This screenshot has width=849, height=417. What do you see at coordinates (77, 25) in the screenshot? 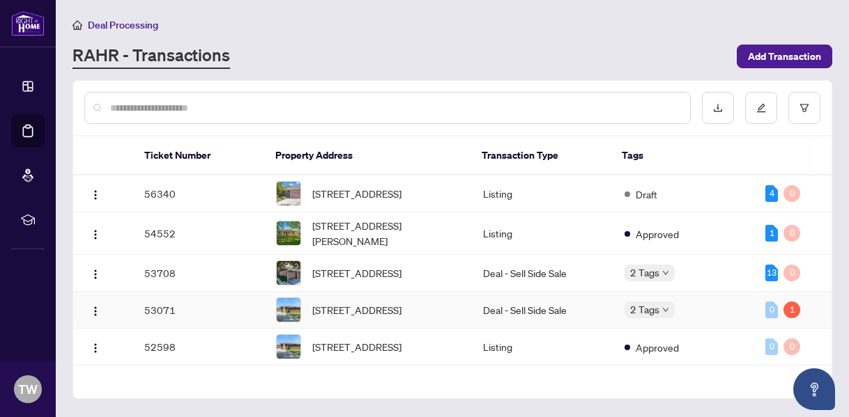
I see `span: home` at bounding box center [77, 25].